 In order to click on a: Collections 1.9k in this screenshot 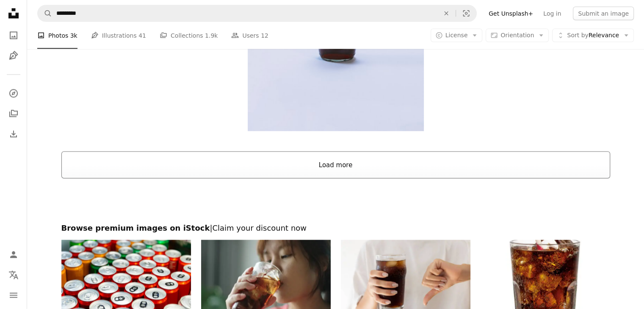, I will do `click(188, 35)`.